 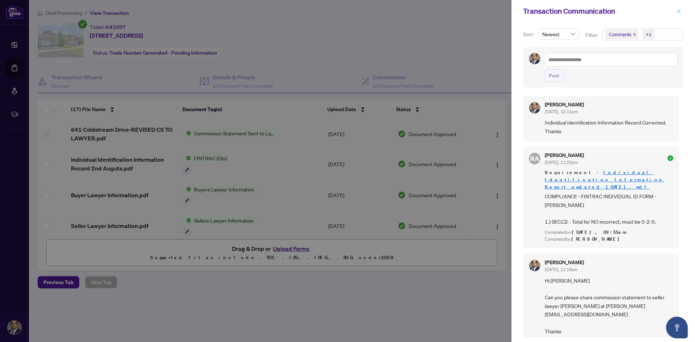 What do you see at coordinates (609, 180) in the screenshot?
I see `span: Requirement -` at bounding box center [609, 180].